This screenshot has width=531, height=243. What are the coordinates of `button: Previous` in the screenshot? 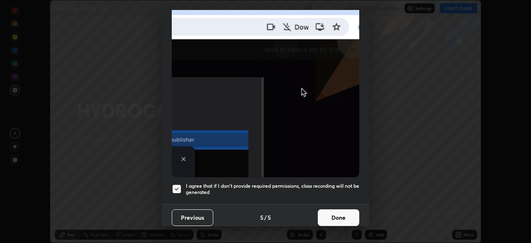 It's located at (193, 217).